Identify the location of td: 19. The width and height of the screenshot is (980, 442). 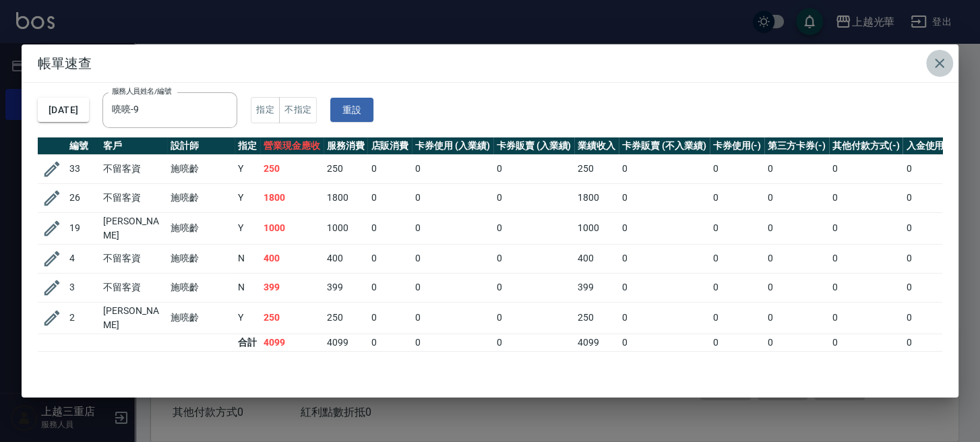
(83, 228).